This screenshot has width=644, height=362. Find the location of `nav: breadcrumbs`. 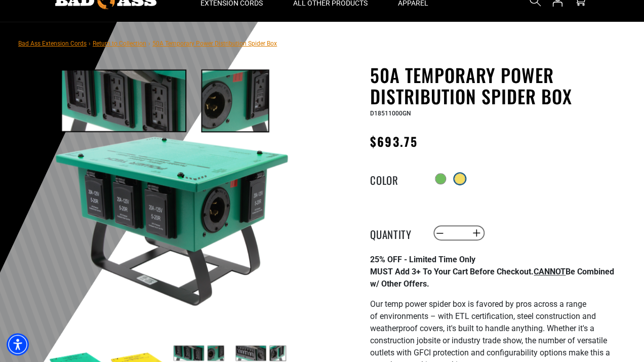

nav: breadcrumbs is located at coordinates (148, 43).